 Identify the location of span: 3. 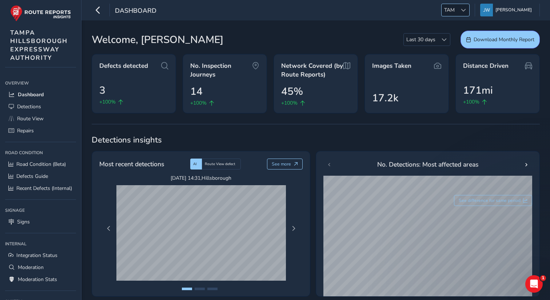
(102, 90).